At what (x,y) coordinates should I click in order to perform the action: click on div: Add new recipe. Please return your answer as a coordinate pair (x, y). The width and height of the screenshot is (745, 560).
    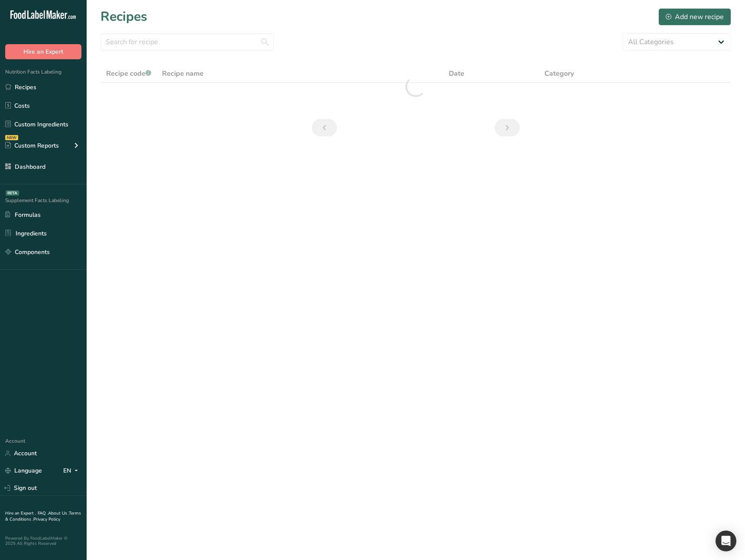
    Looking at the image, I should click on (694, 17).